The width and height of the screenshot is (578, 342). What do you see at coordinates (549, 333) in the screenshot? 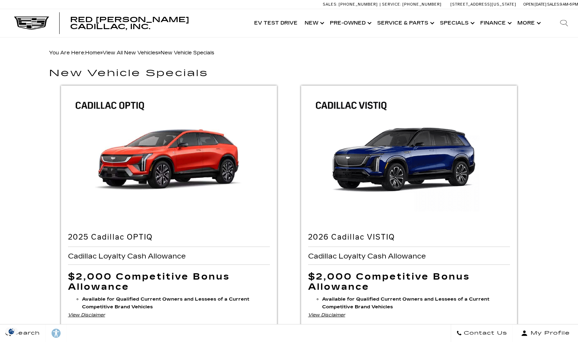
I see `span: My Profile` at bounding box center [549, 333].